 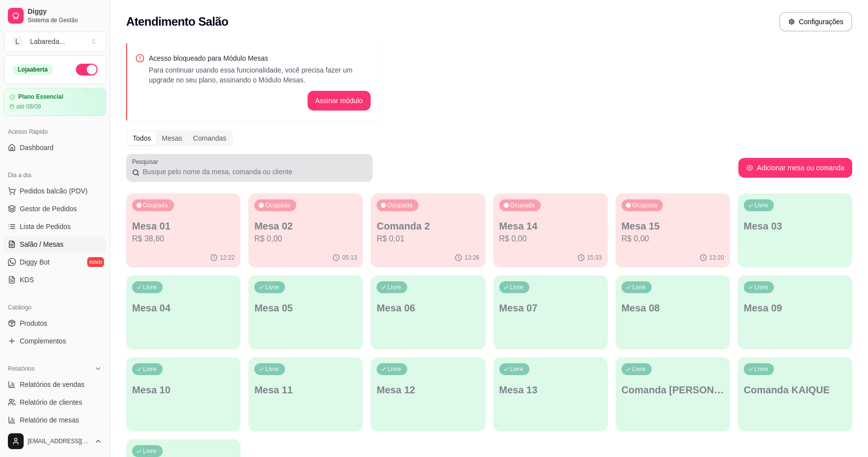 I want to click on button: OcupadaMesa 14R$ 0,0015:33, so click(x=551, y=231).